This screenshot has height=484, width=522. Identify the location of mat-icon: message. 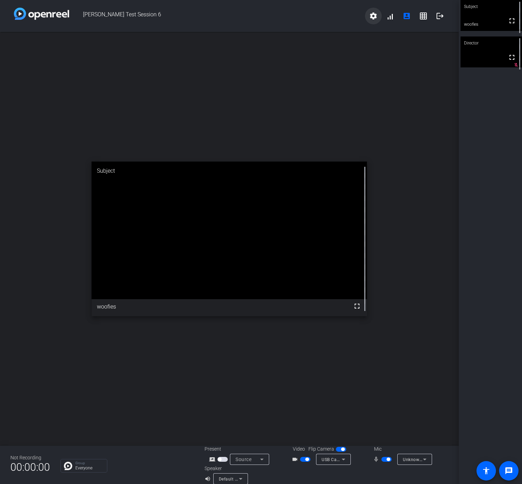
(509, 471).